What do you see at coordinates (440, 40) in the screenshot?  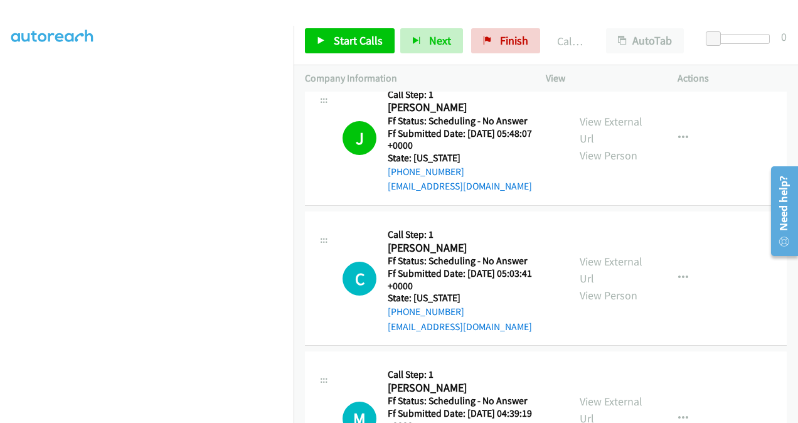 I see `span: Next` at bounding box center [440, 40].